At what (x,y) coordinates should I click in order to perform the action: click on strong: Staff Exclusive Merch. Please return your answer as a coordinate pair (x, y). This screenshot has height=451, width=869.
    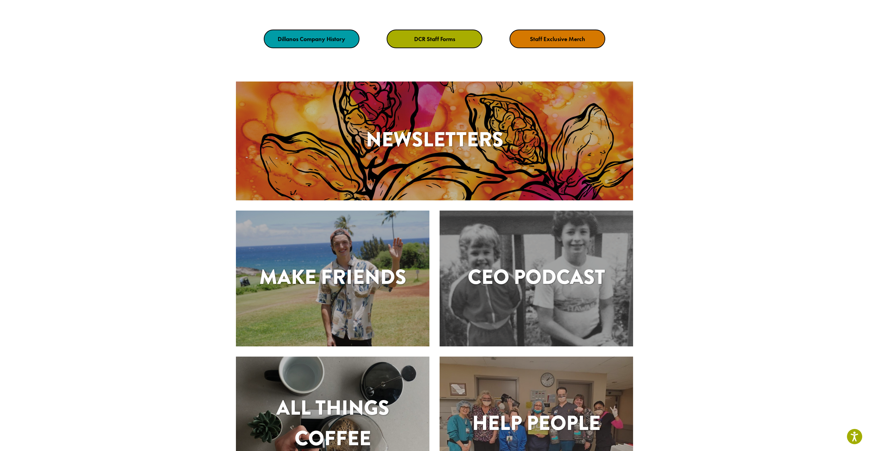
    Looking at the image, I should click on (557, 39).